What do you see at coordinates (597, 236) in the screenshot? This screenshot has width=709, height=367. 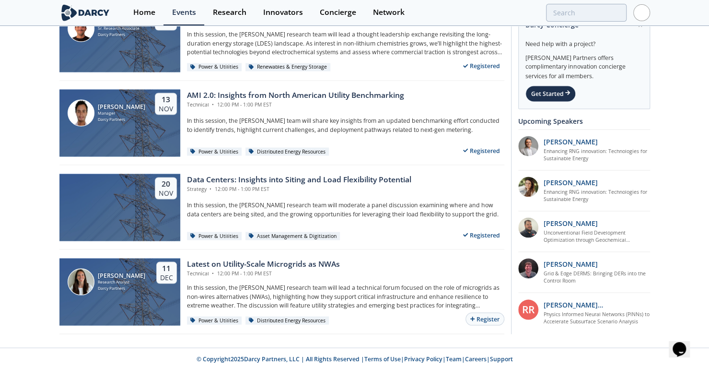 I see `a: Unconventional Field Development Optimization through Geochemical Fingerprinting Technology` at bounding box center [597, 236].